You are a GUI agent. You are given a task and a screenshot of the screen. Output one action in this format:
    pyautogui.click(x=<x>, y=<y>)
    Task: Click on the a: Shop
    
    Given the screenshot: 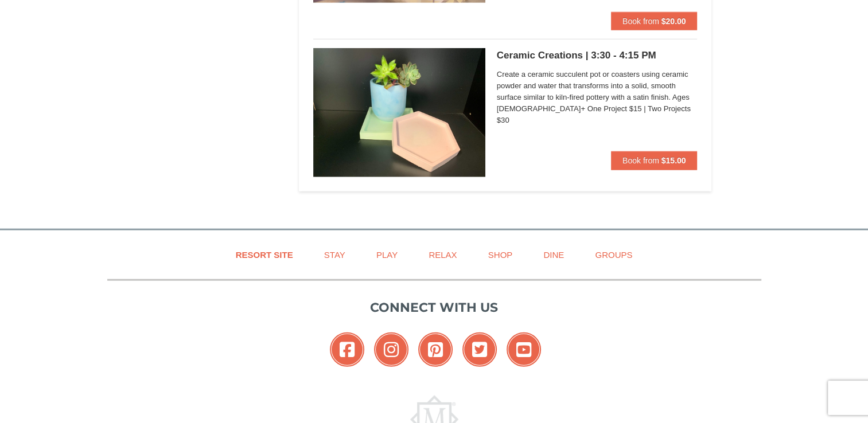 What is the action you would take?
    pyautogui.click(x=501, y=254)
    